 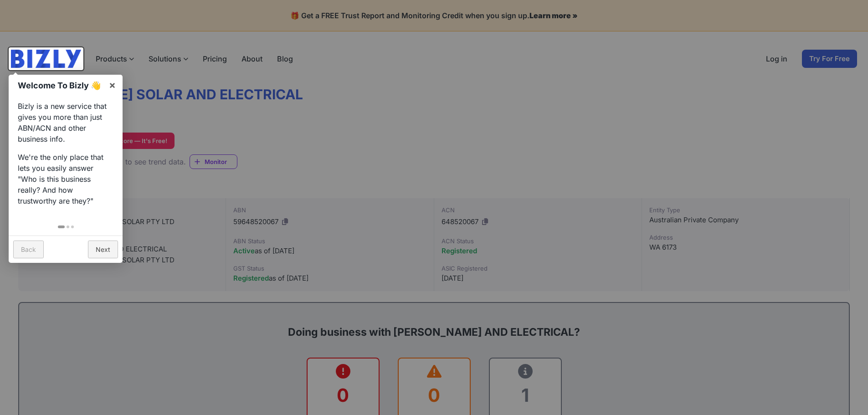 I want to click on a: Back, so click(x=29, y=249).